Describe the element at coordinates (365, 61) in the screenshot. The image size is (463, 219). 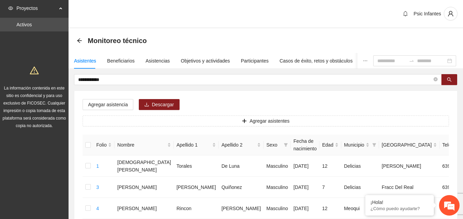
I see `span: ellipsis` at that location.